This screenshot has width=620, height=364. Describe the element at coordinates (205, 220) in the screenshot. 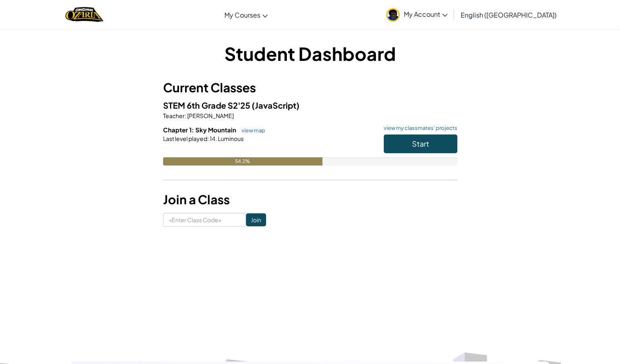

I see `input: <Enter Class Code>` at that location.